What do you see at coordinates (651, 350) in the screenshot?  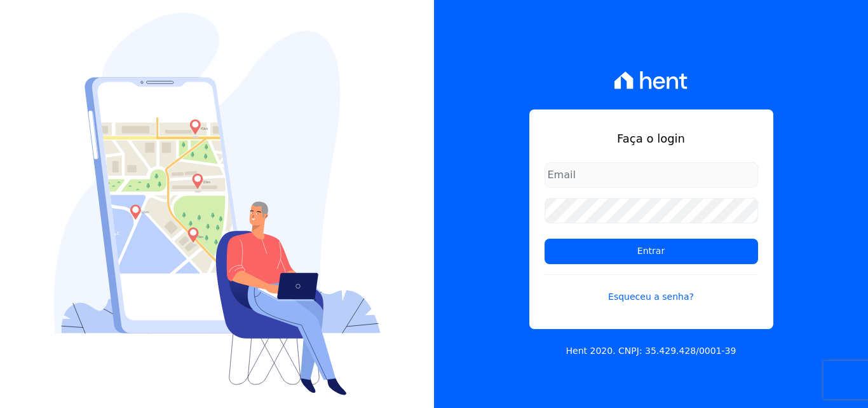 I see `p: Hent 2020. CNPJ: 35.429.428/0001-39` at bounding box center [651, 350].